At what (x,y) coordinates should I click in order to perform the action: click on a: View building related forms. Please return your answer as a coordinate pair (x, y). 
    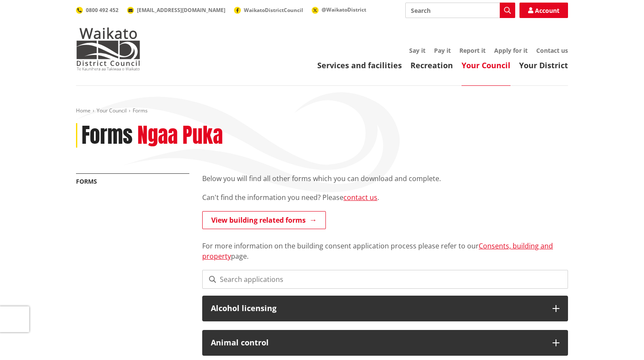
    Looking at the image, I should click on (264, 220).